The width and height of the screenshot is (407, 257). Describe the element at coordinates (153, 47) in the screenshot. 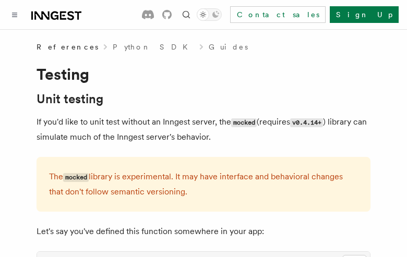

I see `a: Python SDK` at that location.